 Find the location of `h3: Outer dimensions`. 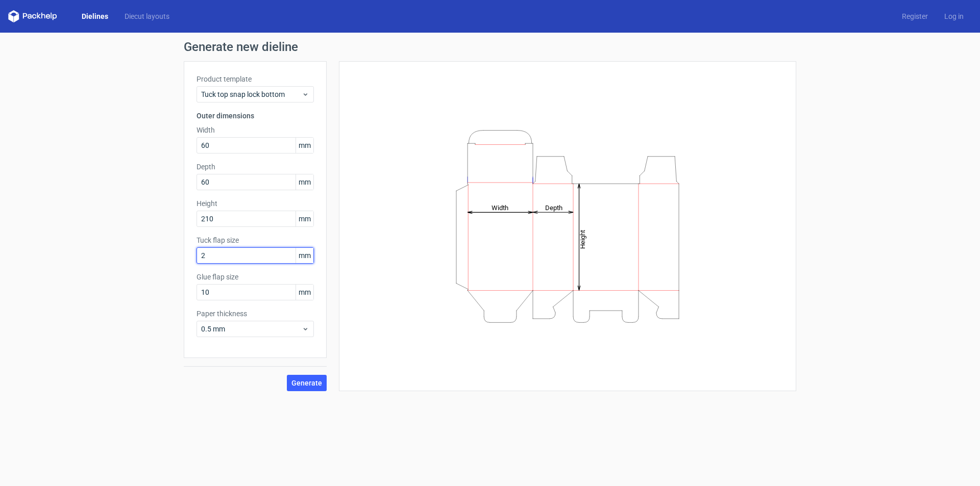

h3: Outer dimensions is located at coordinates (255, 116).